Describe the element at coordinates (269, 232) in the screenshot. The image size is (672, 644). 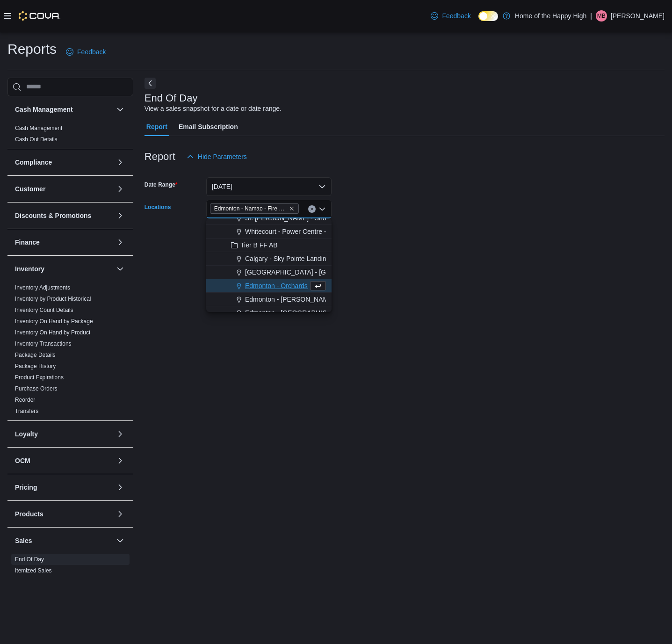
I see `button: Whitecourt - Power Centre - Fire & Flower` at that location.